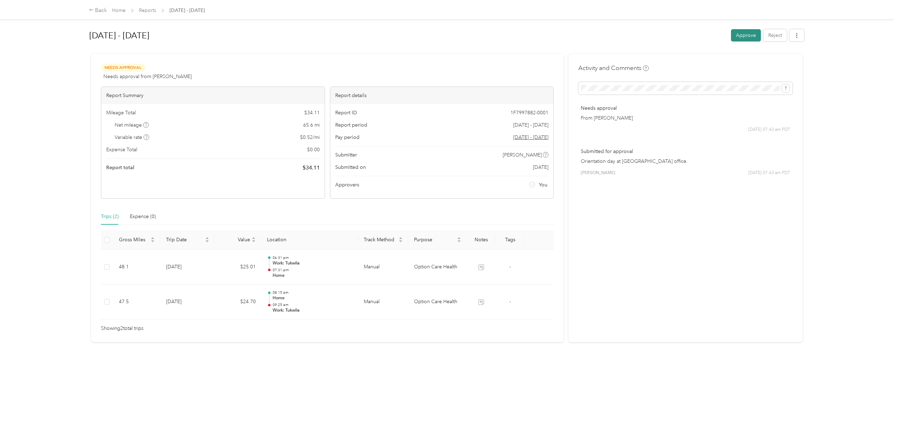 The height and width of the screenshot is (447, 897). I want to click on span: 1F7997882-0001, so click(529, 113).